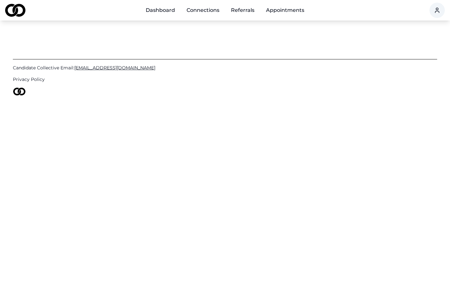 The height and width of the screenshot is (290, 450). What do you see at coordinates (160, 10) in the screenshot?
I see `a: Dashboard` at bounding box center [160, 10].